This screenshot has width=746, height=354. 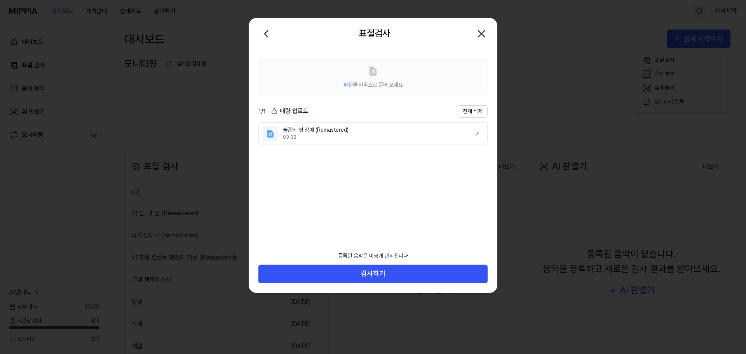 What do you see at coordinates (262, 112) in the screenshot?
I see `div: / 1` at bounding box center [262, 112].